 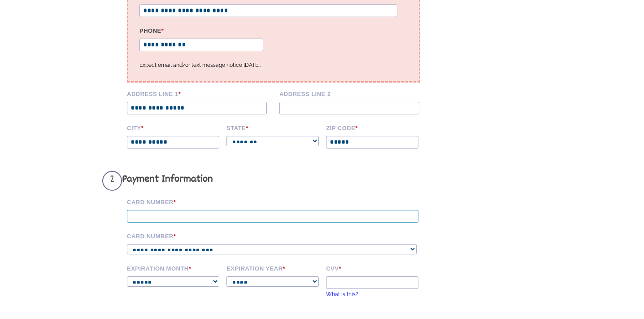 I want to click on label: Phone, so click(x=203, y=30).